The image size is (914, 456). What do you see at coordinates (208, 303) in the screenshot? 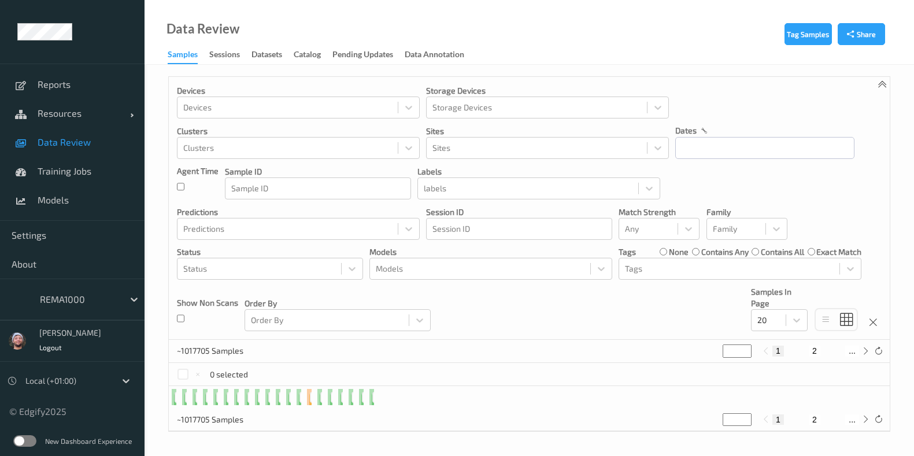
I see `p: Show Non Scans` at bounding box center [208, 303].